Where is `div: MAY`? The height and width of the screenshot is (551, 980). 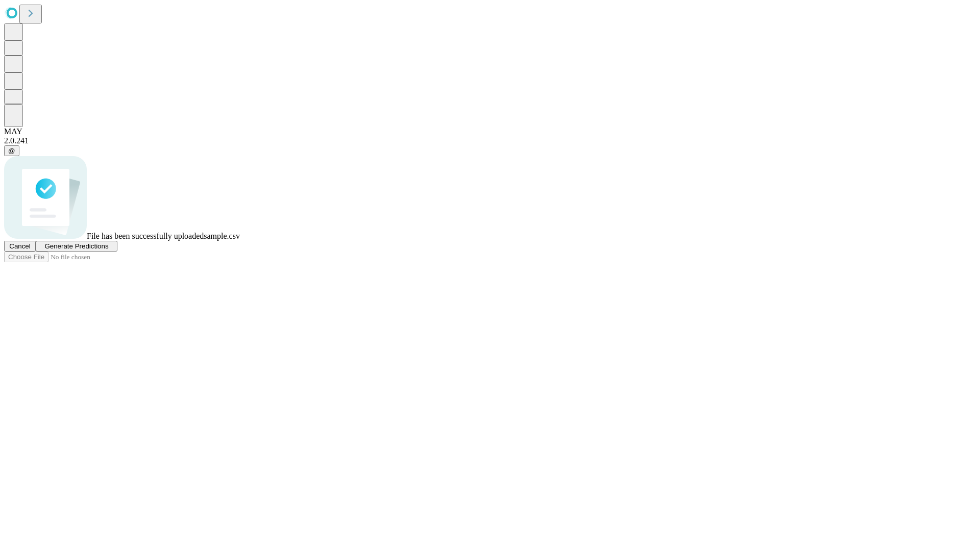 div: MAY is located at coordinates (490, 132).